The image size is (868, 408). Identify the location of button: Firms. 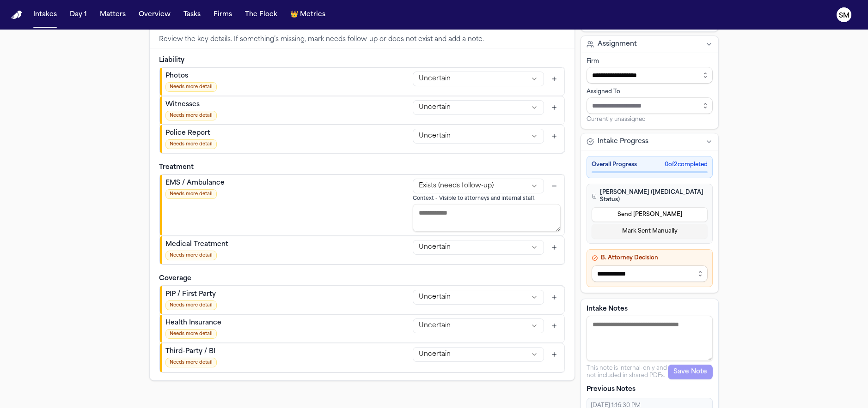
(223, 15).